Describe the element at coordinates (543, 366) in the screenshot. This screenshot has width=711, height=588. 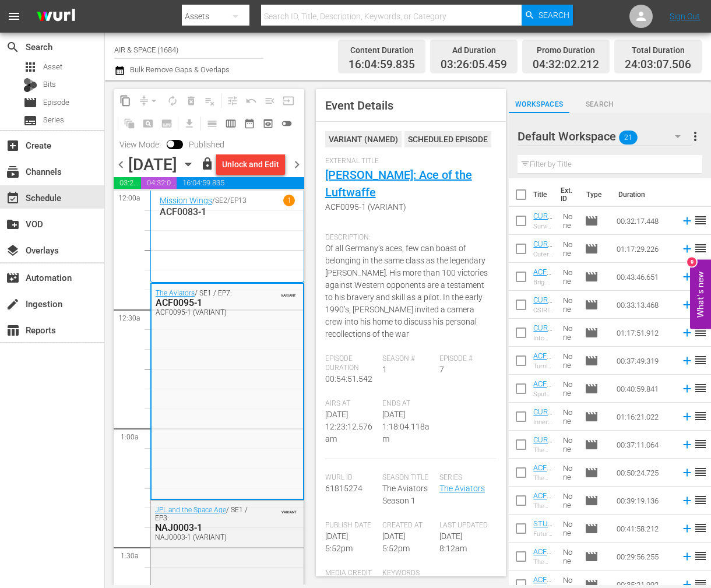
I see `div: Turning and Burning` at that location.